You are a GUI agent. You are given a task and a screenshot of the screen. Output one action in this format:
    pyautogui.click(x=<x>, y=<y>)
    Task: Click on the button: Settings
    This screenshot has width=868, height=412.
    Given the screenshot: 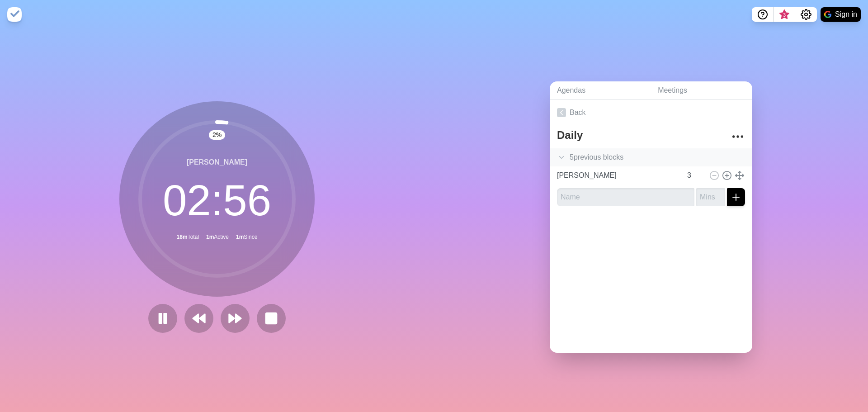 What is the action you would take?
    pyautogui.click(x=806, y=14)
    